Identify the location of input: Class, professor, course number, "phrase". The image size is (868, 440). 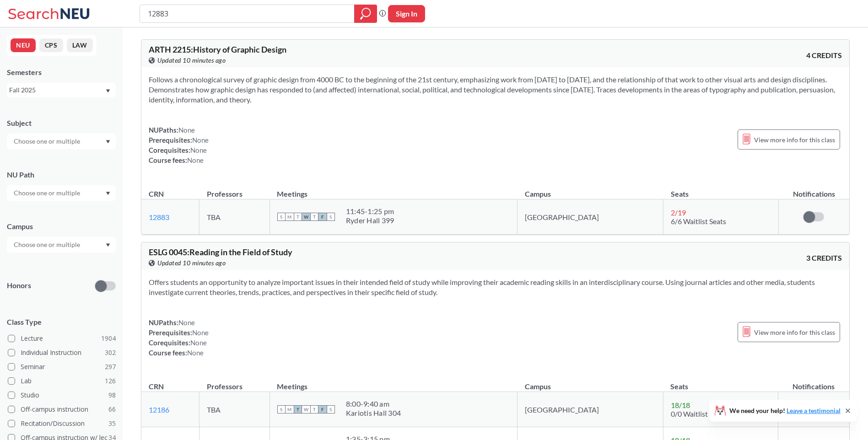
(247, 14).